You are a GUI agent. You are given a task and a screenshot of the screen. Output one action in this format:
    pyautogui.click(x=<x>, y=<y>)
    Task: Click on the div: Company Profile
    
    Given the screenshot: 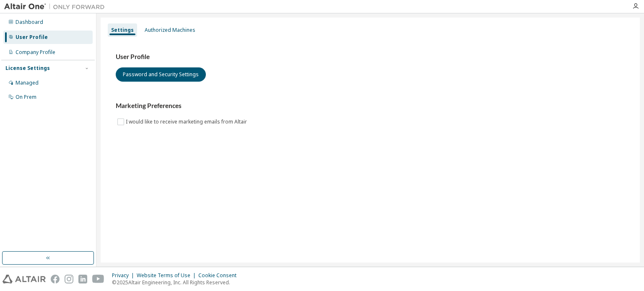 What is the action you would take?
    pyautogui.click(x=35, y=52)
    